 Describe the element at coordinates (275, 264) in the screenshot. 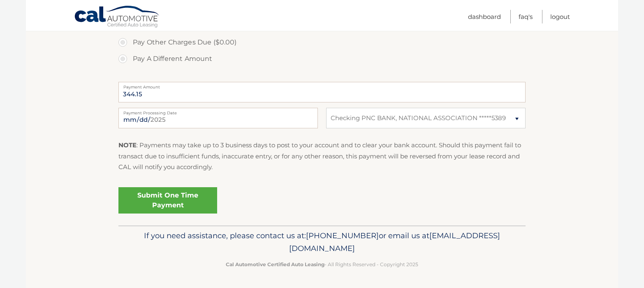

I see `strong: Cal Automotive Certified Auto Leasing` at that location.